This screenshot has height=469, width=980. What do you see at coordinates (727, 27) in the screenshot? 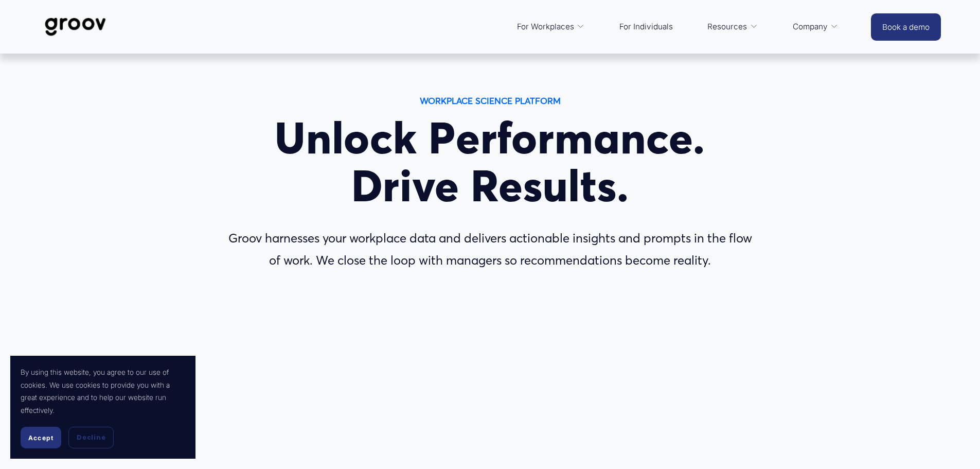
I see `span: Resources` at bounding box center [727, 27].